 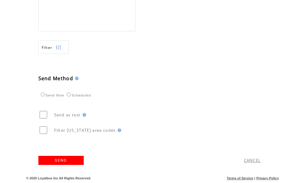 I want to click on a: Terms of Service, so click(x=240, y=178).